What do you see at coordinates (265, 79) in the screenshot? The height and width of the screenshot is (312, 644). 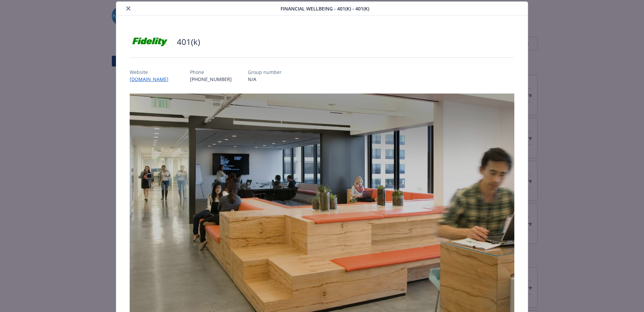 I see `p: N/A` at bounding box center [265, 79].